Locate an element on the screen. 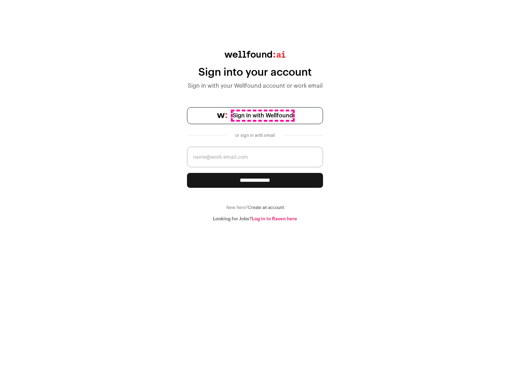  img: wellfound:ai is located at coordinates (255, 54).